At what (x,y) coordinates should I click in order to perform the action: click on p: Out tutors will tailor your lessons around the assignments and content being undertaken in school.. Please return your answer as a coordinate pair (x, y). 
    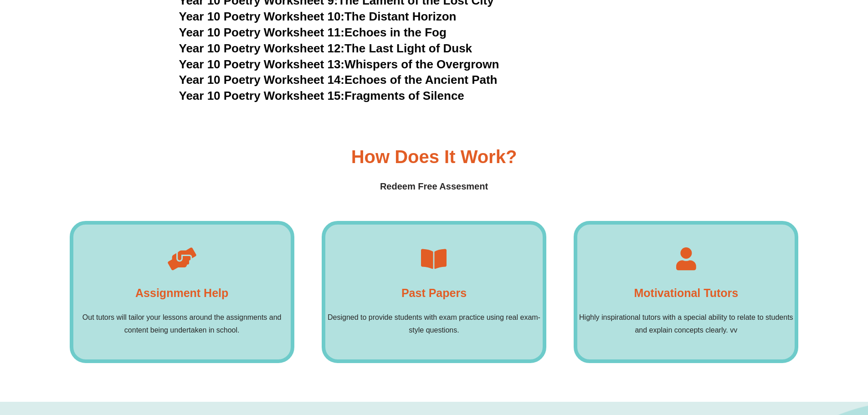
    Looking at the image, I should click on (182, 324).